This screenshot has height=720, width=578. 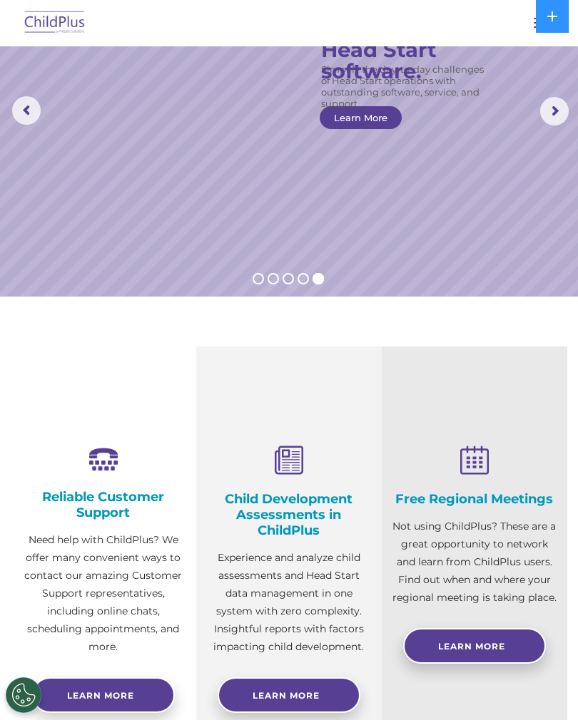 What do you see at coordinates (411, 50) in the screenshot?
I see `rs-layer: The ORIGINAL Head Start software.` at bounding box center [411, 50].